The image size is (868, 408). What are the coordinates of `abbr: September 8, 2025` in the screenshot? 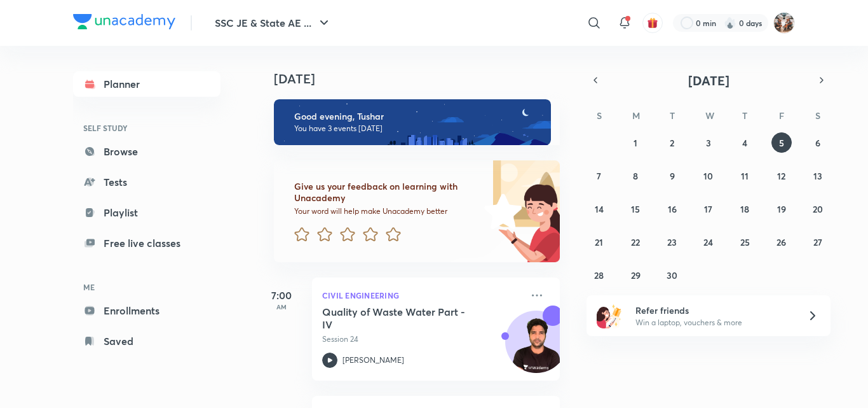 It's located at (635, 176).